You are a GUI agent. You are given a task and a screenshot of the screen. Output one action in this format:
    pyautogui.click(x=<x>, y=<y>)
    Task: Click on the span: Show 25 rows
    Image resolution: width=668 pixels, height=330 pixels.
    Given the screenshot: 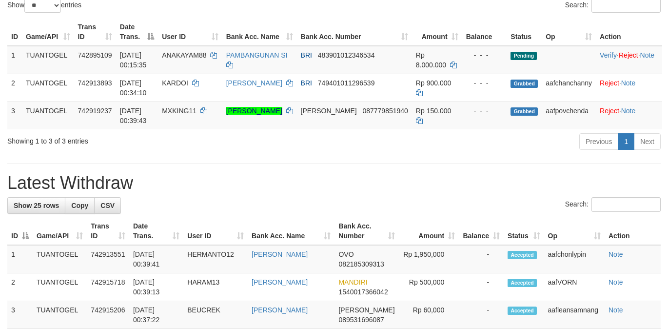 What is the action you would take?
    pyautogui.click(x=36, y=205)
    